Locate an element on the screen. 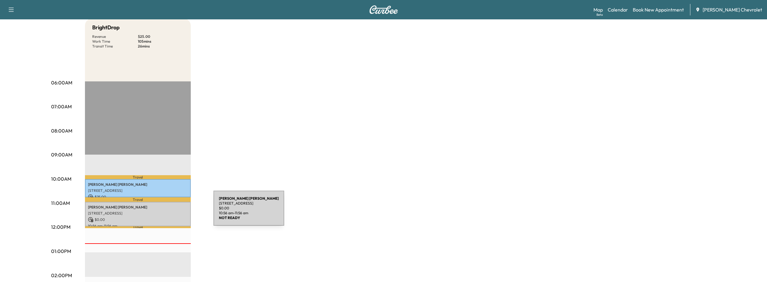 The width and height of the screenshot is (767, 282). p: 02:00PM is located at coordinates (61, 275).